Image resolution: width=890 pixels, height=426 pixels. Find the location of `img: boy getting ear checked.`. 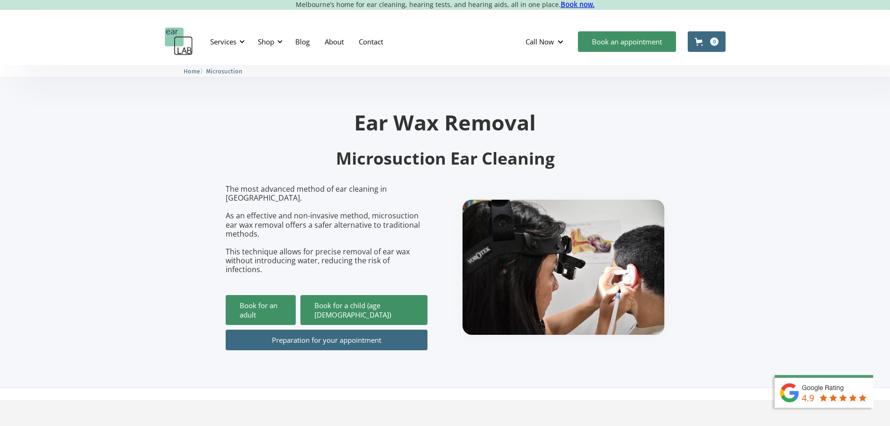

img: boy getting ear checked. is located at coordinates (564, 267).